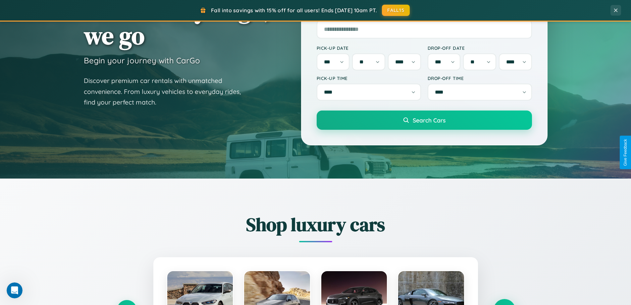  Describe the element at coordinates (480, 48) in the screenshot. I see `label: Drop-off Date` at that location.